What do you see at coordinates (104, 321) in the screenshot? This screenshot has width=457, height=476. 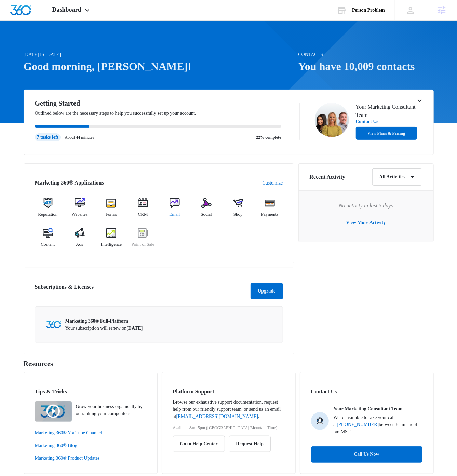 I see `p: Marketing 360® Full-Platform` at bounding box center [104, 321].